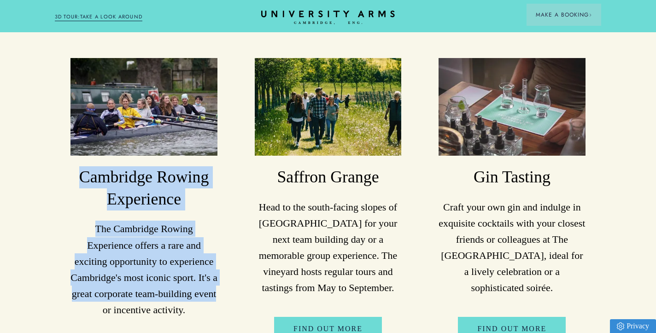 This screenshot has height=333, width=656. What do you see at coordinates (144, 107) in the screenshot?
I see `img: image-d66e12995d75531e70ad65b762707f24362c2200-2000x1333-jpg` at bounding box center [144, 107].